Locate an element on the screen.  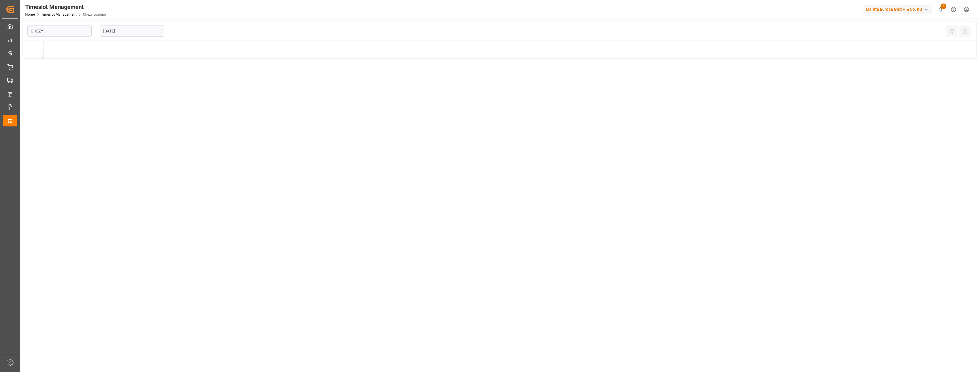
a: Timeslot Management is located at coordinates (59, 14).